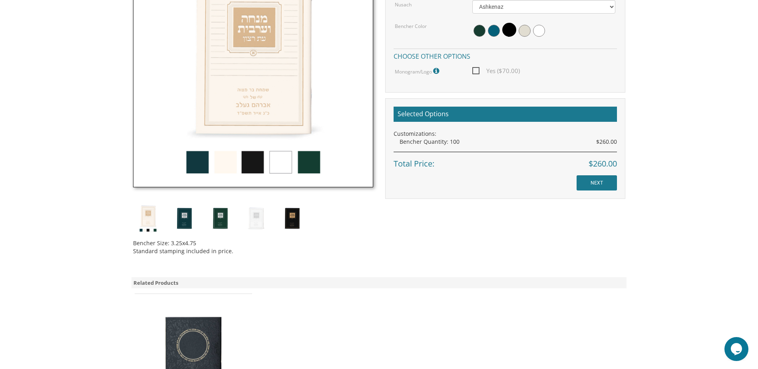 This screenshot has height=369, width=758. I want to click on img: mm-cream-thumb.jpg, so click(148, 218).